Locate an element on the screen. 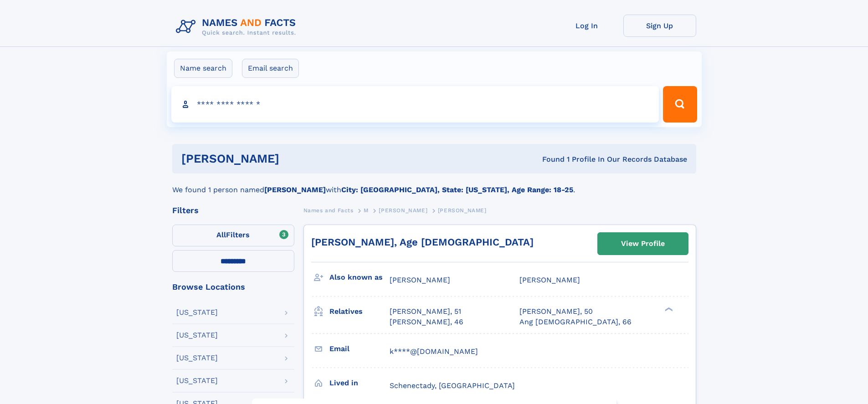 Image resolution: width=868 pixels, height=404 pixels. a: M is located at coordinates (366, 210).